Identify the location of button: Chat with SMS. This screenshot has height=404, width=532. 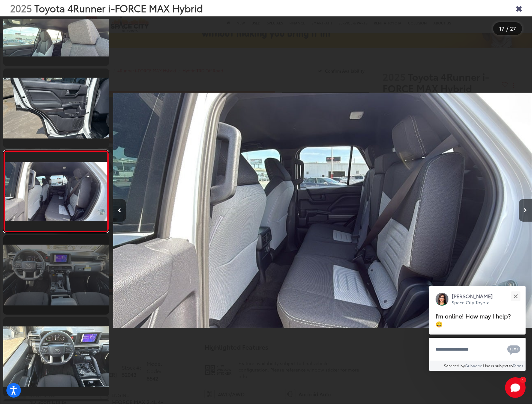
(514, 349).